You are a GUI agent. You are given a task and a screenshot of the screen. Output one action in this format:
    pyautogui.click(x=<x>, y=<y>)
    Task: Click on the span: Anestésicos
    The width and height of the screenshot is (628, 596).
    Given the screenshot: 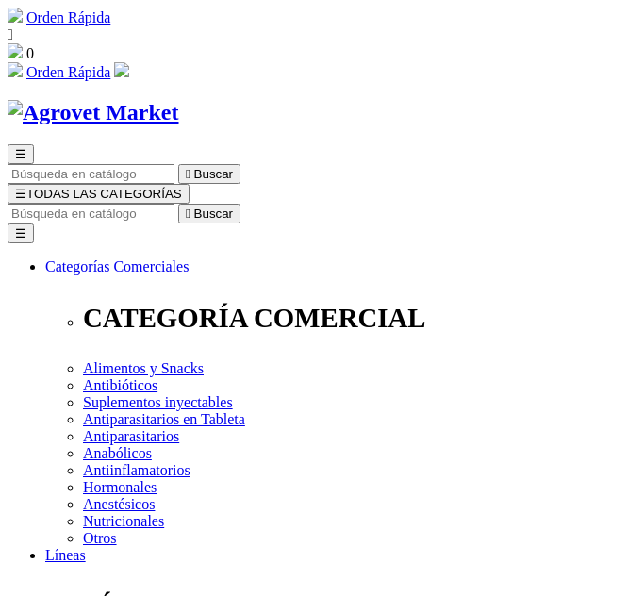 What is the action you would take?
    pyautogui.click(x=119, y=503)
    